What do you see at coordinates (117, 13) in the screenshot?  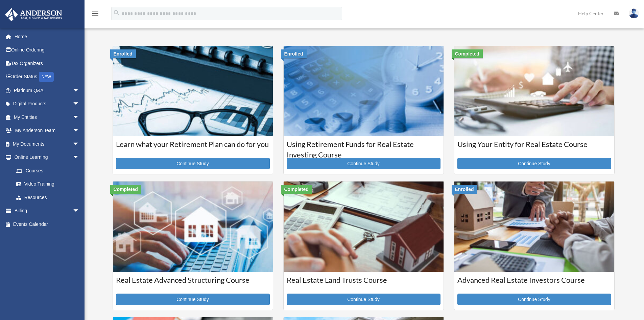 I see `i: search` at bounding box center [117, 13].